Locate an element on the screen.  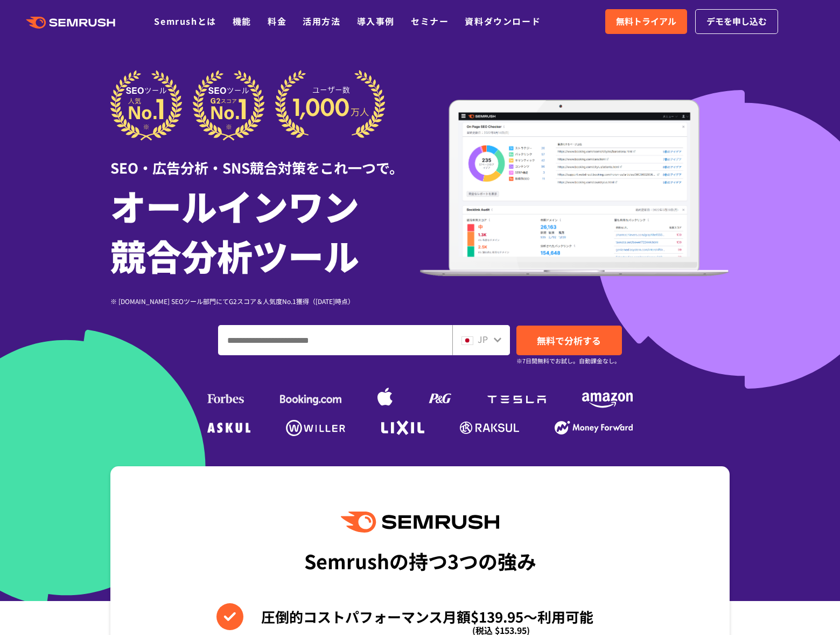
small: ※7日間無料でお試し。自動課金なし。 is located at coordinates (568, 361).